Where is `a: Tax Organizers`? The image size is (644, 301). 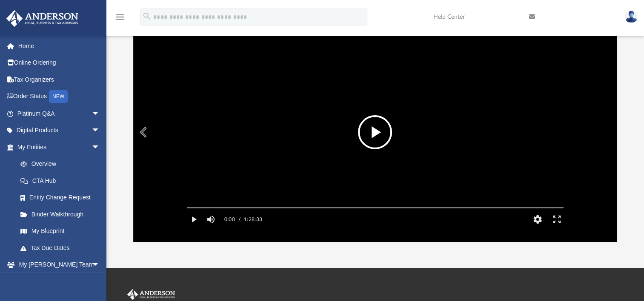
a: Tax Organizers is located at coordinates (59, 80).